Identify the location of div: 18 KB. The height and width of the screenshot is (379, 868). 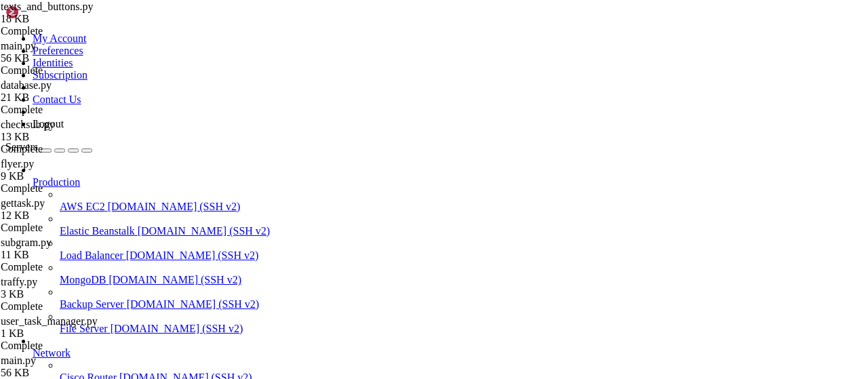
(69, 19).